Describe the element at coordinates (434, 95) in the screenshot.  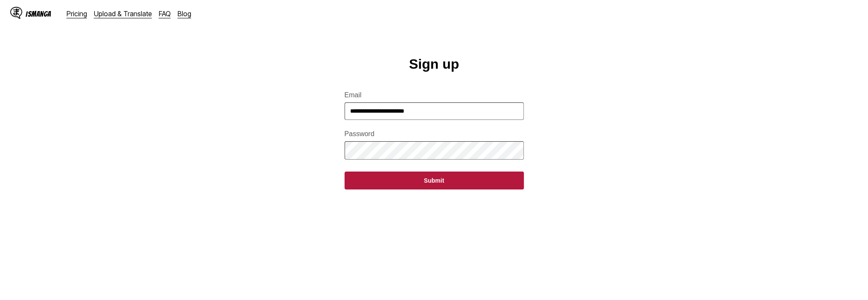
I see `label: Email` at that location.